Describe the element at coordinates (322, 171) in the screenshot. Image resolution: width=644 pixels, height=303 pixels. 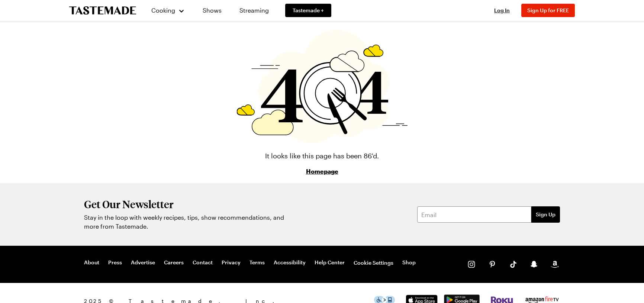
I see `a: Homepage` at that location.